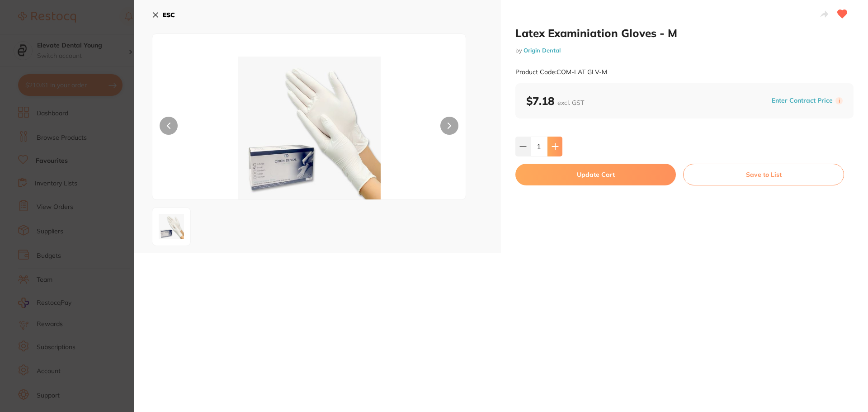 The height and width of the screenshot is (412, 868). Describe the element at coordinates (839, 101) in the screenshot. I see `label: i` at that location.